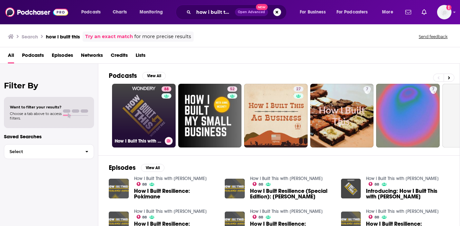 The width and height of the screenshot is (460, 226). What do you see at coordinates (33, 56) in the screenshot?
I see `a: Podcasts` at bounding box center [33, 56].